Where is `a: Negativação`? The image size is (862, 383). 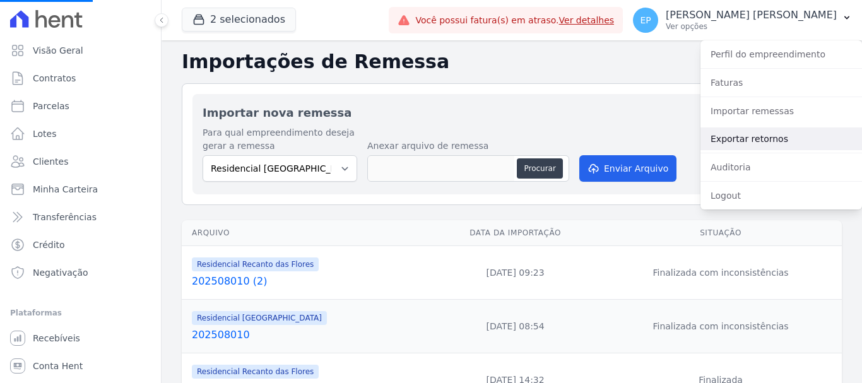
a: Negativação is located at coordinates (80, 273).